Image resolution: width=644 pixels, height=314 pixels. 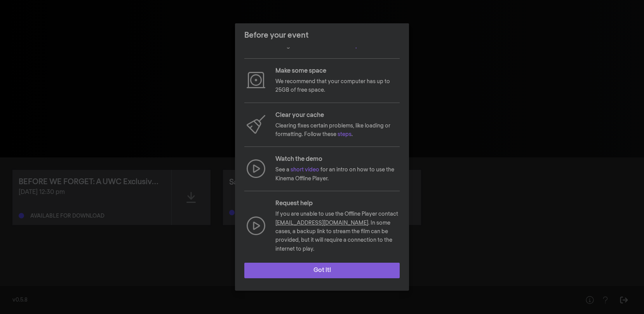 I want to click on a: short video, so click(x=305, y=169).